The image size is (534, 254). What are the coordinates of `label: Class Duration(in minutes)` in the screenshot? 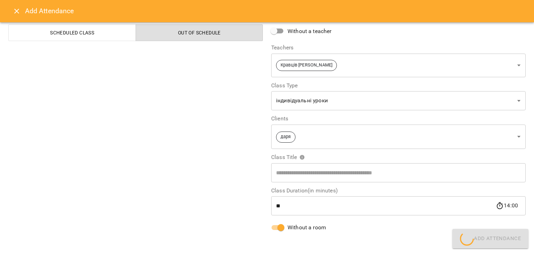 It's located at (398, 190).